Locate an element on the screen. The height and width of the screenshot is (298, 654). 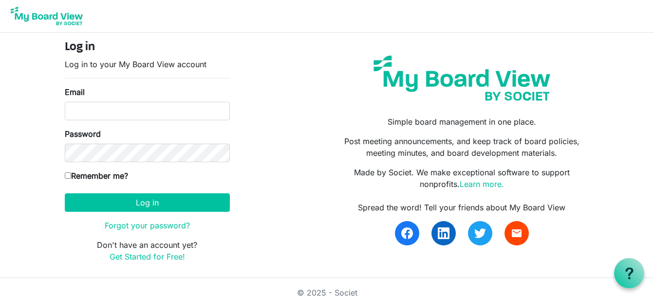
label: Email is located at coordinates (74, 92).